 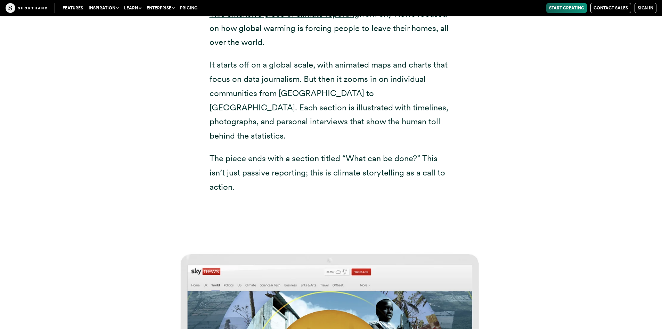 I want to click on button: Inspiration, so click(x=104, y=8).